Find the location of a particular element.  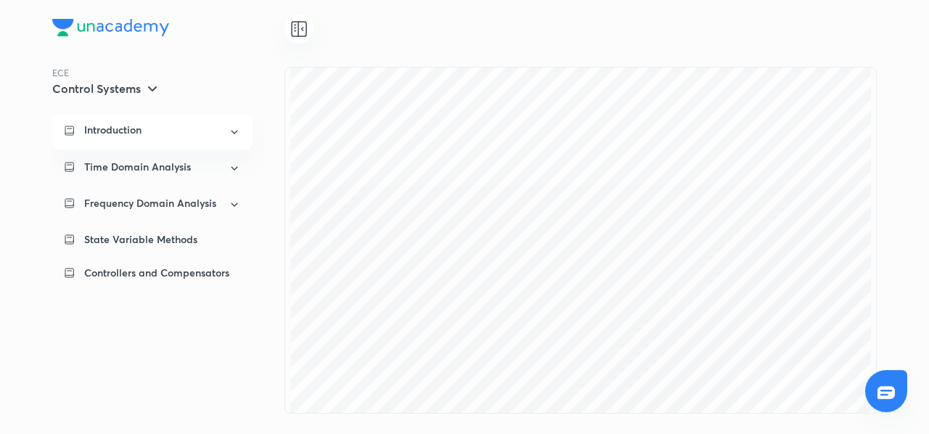

img: Company Logo is located at coordinates (110, 28).